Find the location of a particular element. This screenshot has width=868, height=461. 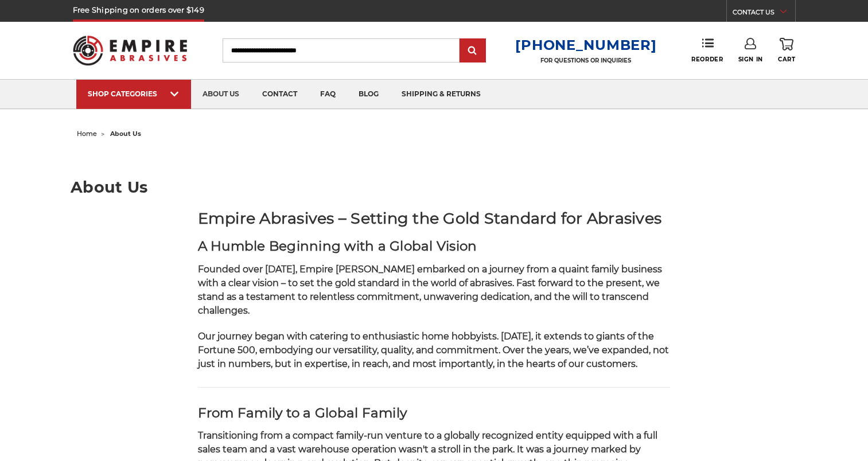

p: FOR QUESTIONS OR INQUIRIES is located at coordinates (585, 60).